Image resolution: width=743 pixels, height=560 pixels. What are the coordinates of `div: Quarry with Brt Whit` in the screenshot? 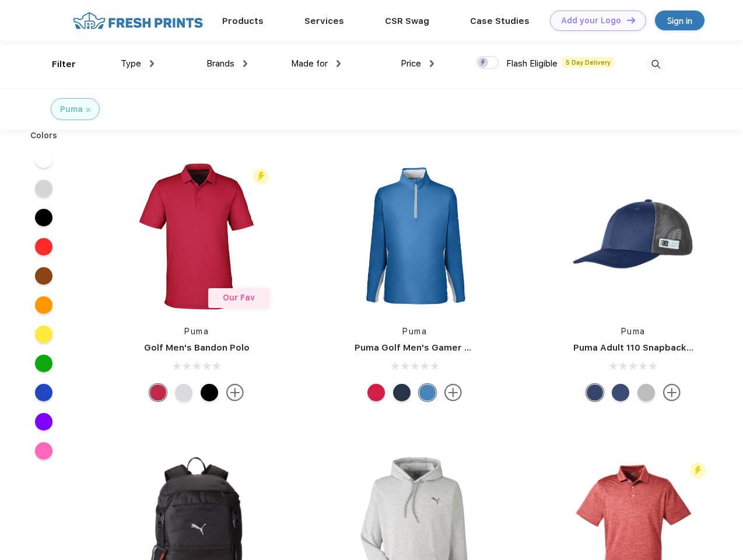 It's located at (646, 392).